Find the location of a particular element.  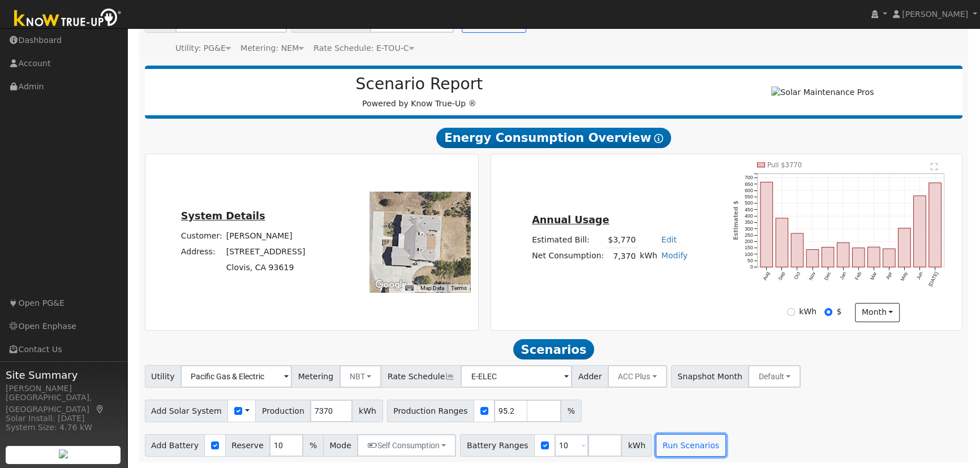

text: 150 is located at coordinates (749, 248).